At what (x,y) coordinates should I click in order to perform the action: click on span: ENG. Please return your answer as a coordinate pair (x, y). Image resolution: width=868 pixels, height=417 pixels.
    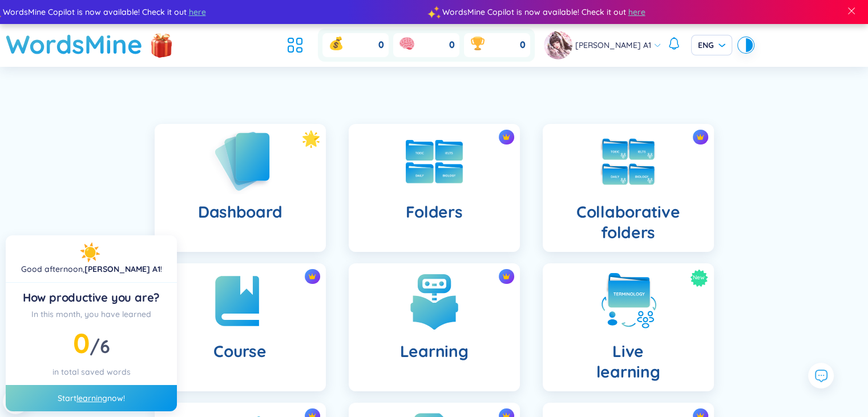
    Looking at the image, I should click on (712, 45).